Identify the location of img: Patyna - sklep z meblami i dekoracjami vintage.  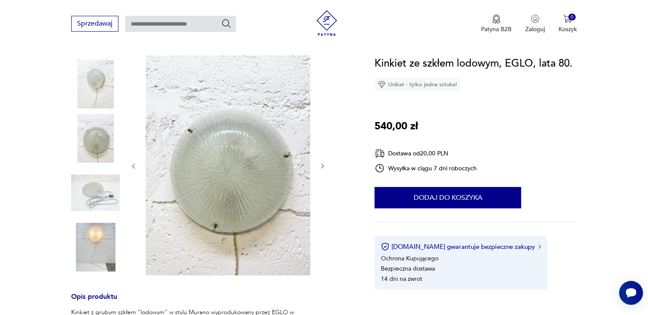
(327, 23).